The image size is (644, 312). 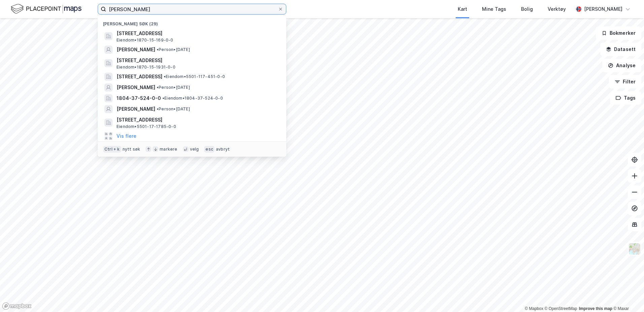 I want to click on span: Eiendom • 5501-117-451-0-0, so click(x=194, y=77).